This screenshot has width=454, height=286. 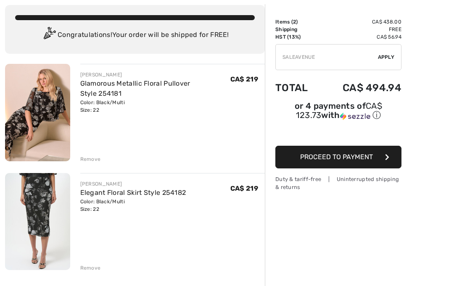 I want to click on div: Congratulations! Your order will be shipped for FREE!, so click(x=135, y=35).